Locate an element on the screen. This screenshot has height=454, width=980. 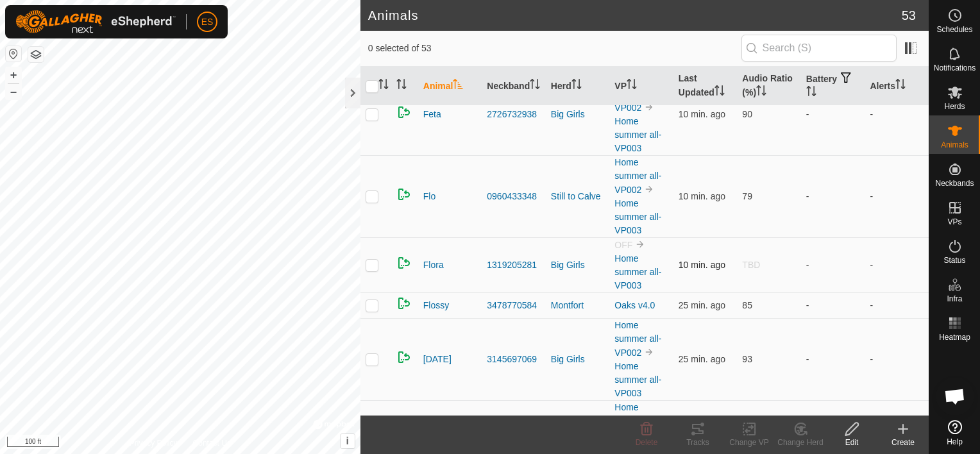
th: Animal is located at coordinates (450, 86).